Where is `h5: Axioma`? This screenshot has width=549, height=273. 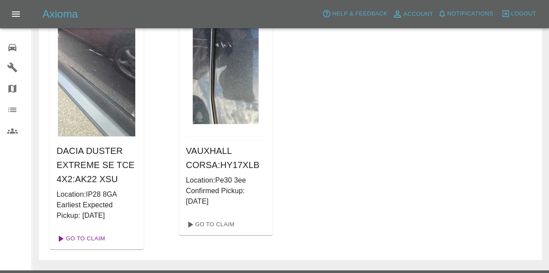
h5: Axioma is located at coordinates (60, 14).